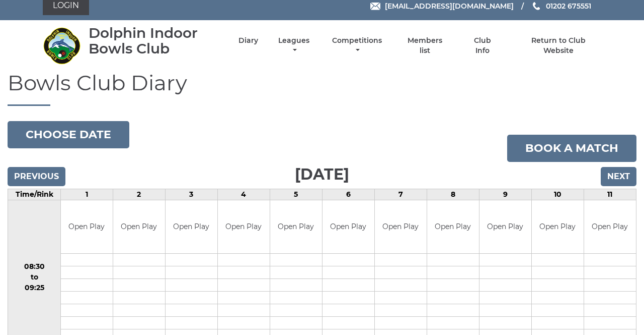 The height and width of the screenshot is (335, 644). I want to click on td: 8, so click(453, 194).